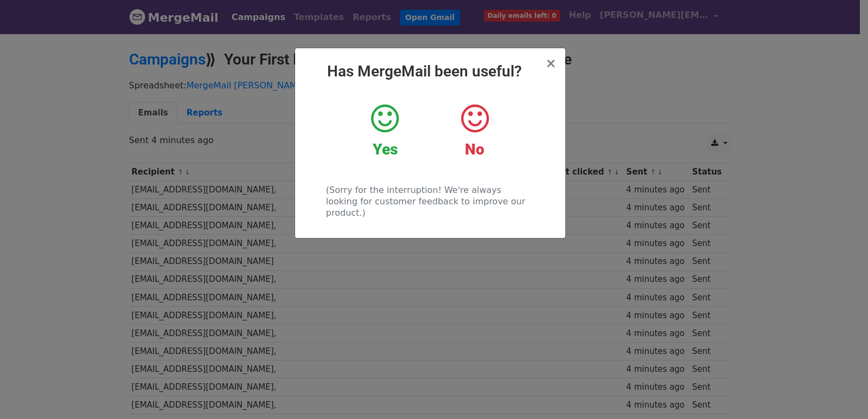 The image size is (868, 419). I want to click on button: Close, so click(551, 63).